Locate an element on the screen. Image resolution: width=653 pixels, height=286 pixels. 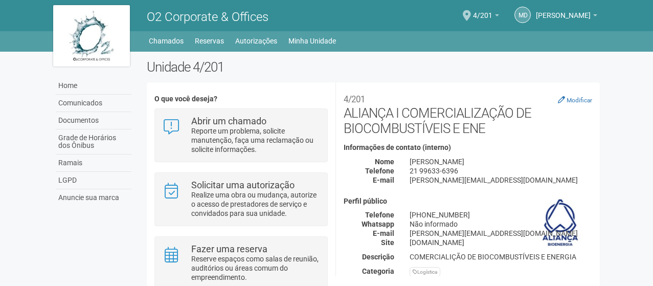
h2: ALIANÇA I COMERCIALIZAÇÃO DE BIOCOMBUSTÍVEIS E ENE is located at coordinates (468, 113).